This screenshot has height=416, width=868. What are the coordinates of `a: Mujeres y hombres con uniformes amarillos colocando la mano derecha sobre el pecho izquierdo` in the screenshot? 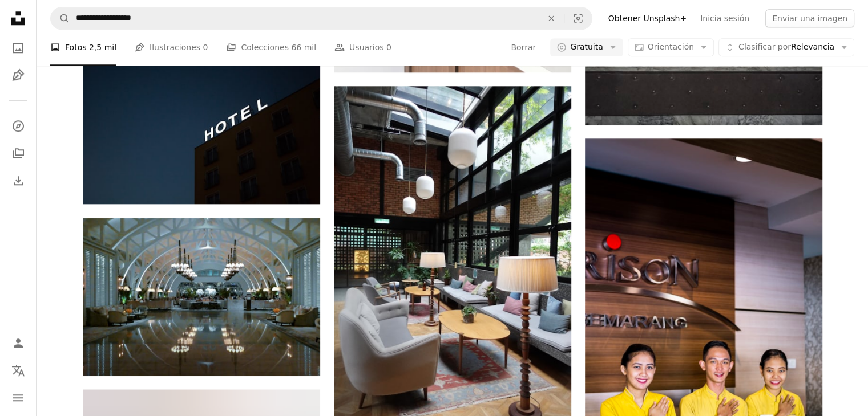 It's located at (704, 317).